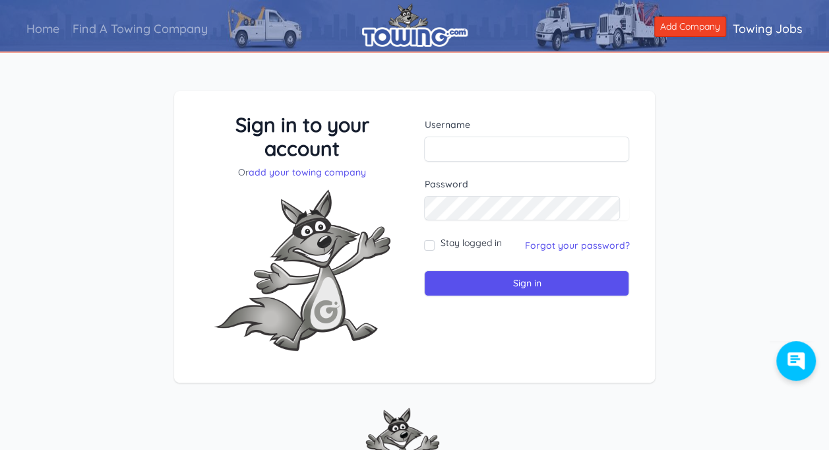 The image size is (829, 450). What do you see at coordinates (470, 243) in the screenshot?
I see `label: Stay logged in` at bounding box center [470, 243].